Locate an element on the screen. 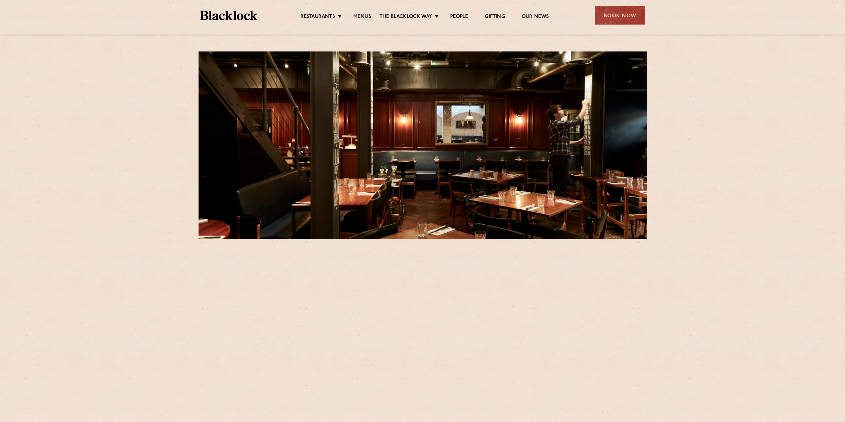  a: Menus is located at coordinates (362, 17).